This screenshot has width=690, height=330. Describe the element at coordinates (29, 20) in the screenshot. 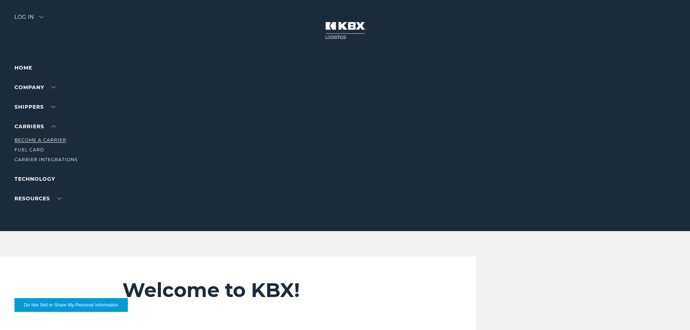

I see `div: Log in` at that location.